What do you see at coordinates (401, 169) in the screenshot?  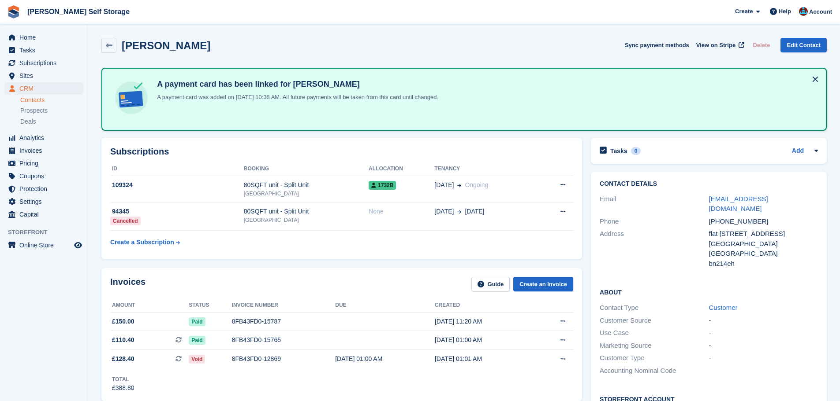 I see `th: Allocation` at bounding box center [401, 169].